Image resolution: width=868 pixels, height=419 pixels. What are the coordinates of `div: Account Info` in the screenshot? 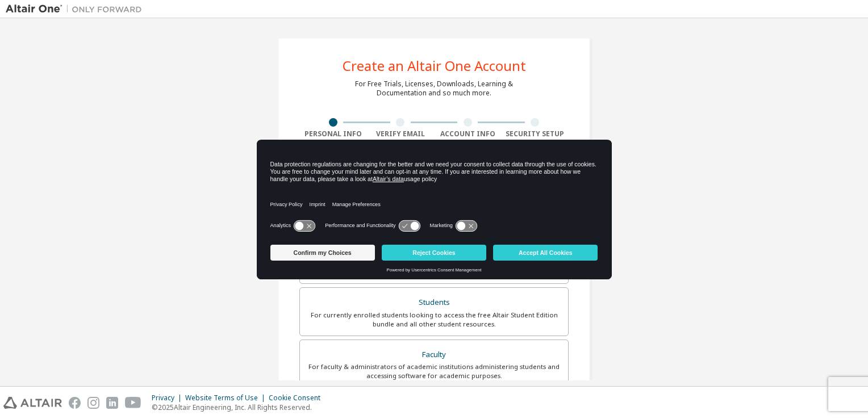 It's located at (468, 134).